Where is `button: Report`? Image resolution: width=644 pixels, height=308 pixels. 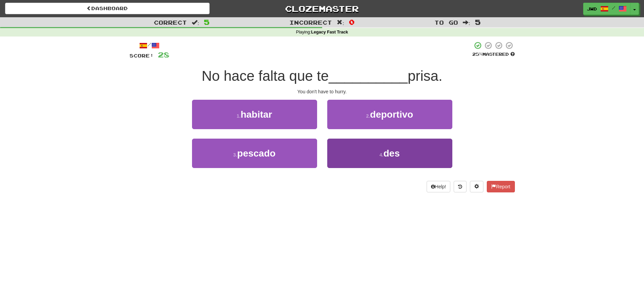
button: Report is located at coordinates (501, 186).